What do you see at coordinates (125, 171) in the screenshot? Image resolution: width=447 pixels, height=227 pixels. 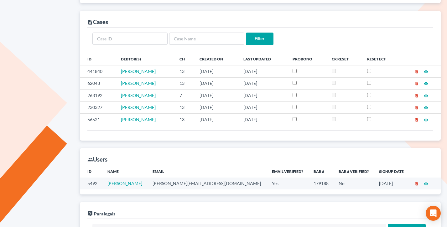 I see `th: Name` at bounding box center [125, 171].